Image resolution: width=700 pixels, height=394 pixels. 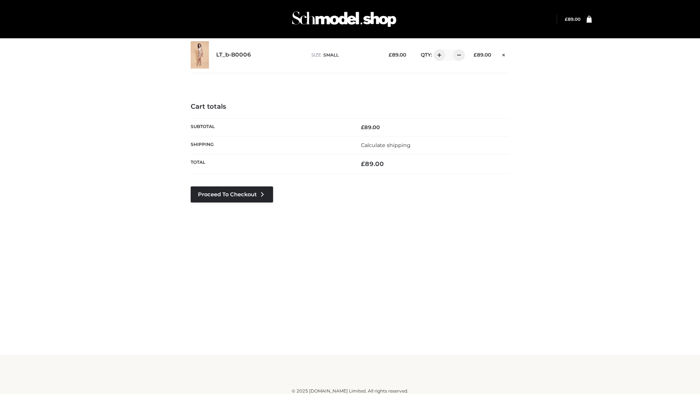 I want to click on a: £89.00, so click(x=573, y=19).